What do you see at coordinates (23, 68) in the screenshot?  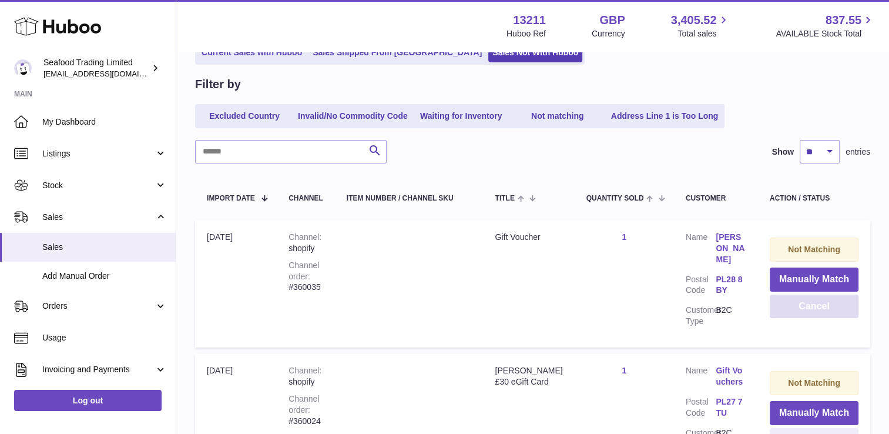 I see `img: online@rickstein.com` at bounding box center [23, 68].